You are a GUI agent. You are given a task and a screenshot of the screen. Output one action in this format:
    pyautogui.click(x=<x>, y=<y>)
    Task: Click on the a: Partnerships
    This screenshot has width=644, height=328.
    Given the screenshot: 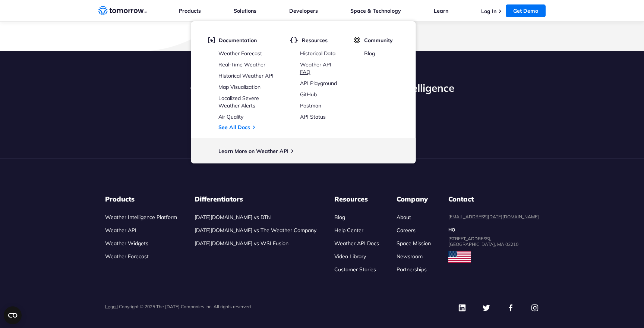 What is the action you would take?
    pyautogui.click(x=411, y=269)
    